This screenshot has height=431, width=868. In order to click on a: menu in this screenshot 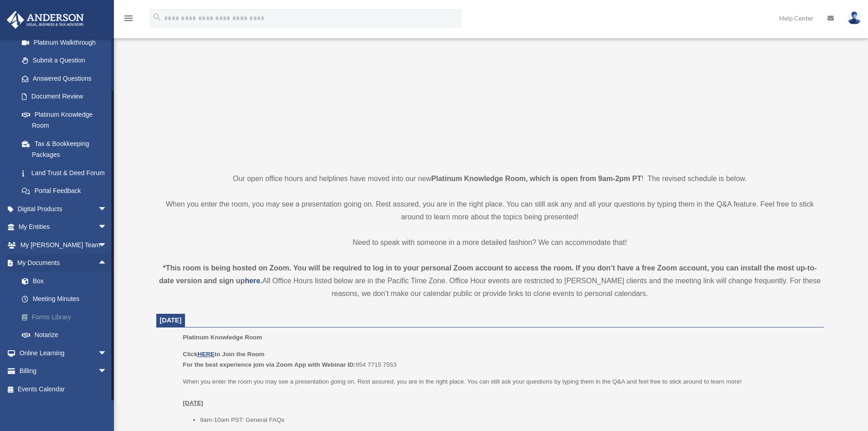, I will do `click(129, 20)`.